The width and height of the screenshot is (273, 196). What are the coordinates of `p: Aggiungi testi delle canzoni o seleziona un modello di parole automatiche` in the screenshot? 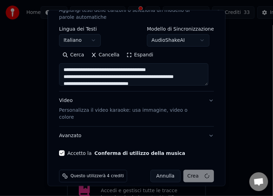 It's located at (131, 14).